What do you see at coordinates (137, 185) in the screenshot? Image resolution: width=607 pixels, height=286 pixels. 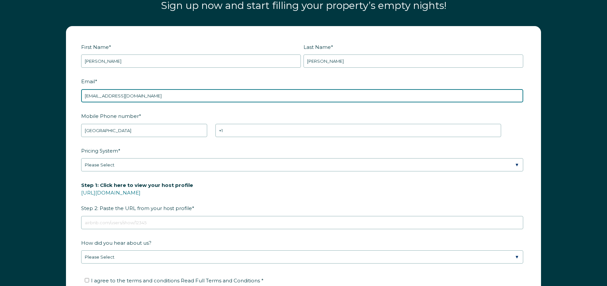 I see `span: Step 1: Click here to view your host profile` at bounding box center [137, 185].